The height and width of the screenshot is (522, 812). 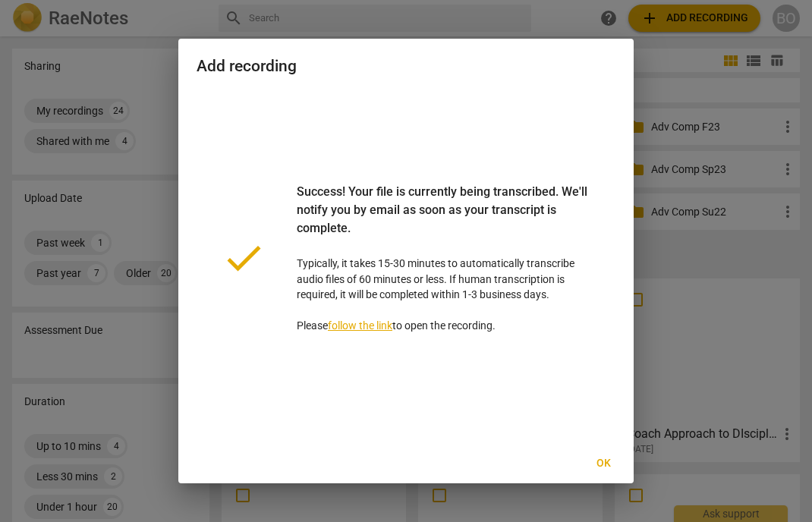 What do you see at coordinates (406, 66) in the screenshot?
I see `h2: Add recording` at bounding box center [406, 66].